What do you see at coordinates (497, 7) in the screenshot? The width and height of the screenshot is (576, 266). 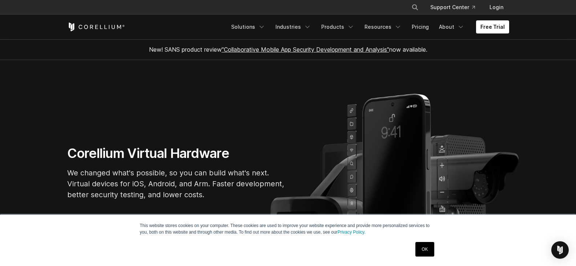 I see `a: Login` at bounding box center [497, 7].